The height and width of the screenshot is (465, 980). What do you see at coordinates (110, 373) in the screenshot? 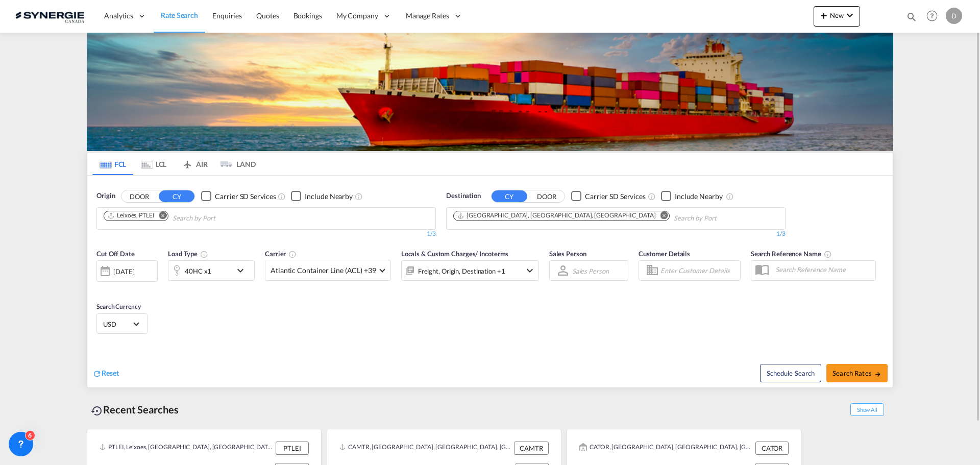
I see `span: Reset` at bounding box center [110, 373].